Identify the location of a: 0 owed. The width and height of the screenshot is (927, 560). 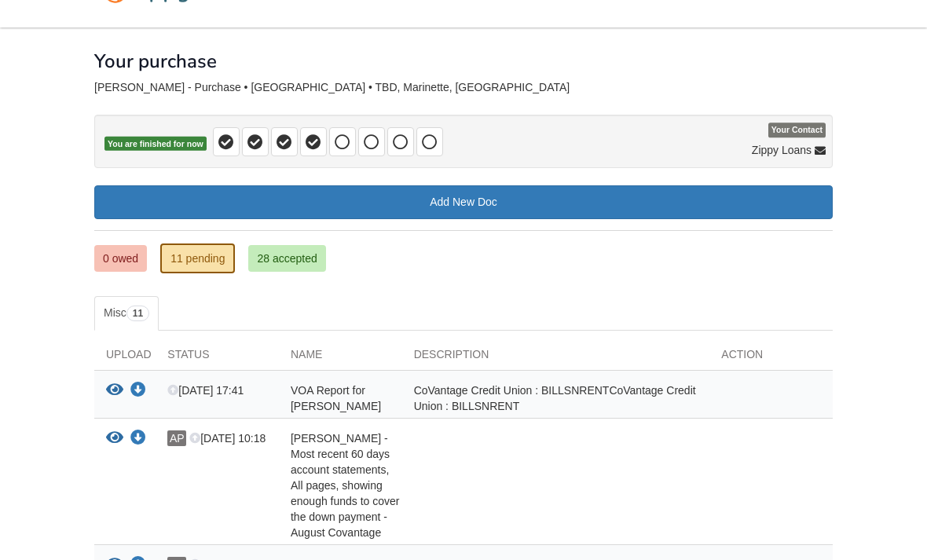
(120, 258).